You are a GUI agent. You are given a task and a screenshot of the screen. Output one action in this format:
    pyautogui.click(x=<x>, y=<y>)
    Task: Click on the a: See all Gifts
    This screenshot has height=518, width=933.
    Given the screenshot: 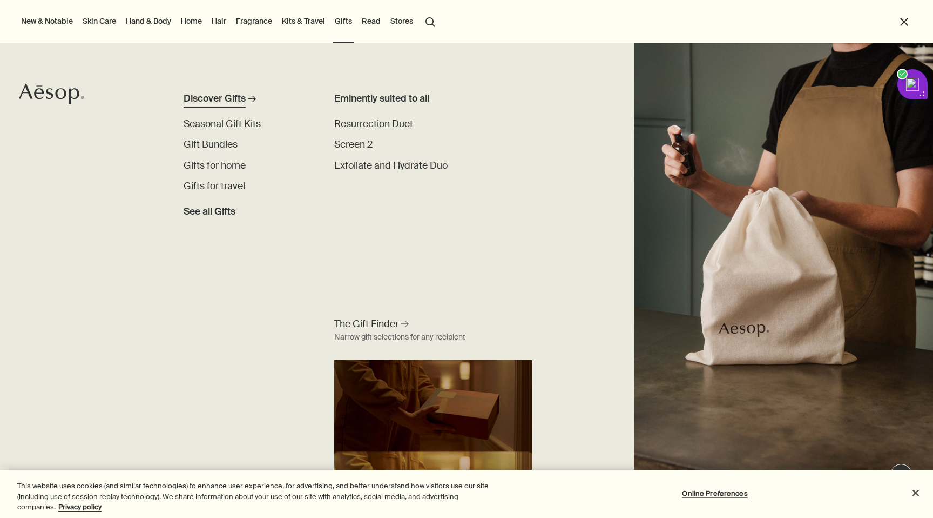 What is the action you would take?
    pyautogui.click(x=210, y=210)
    